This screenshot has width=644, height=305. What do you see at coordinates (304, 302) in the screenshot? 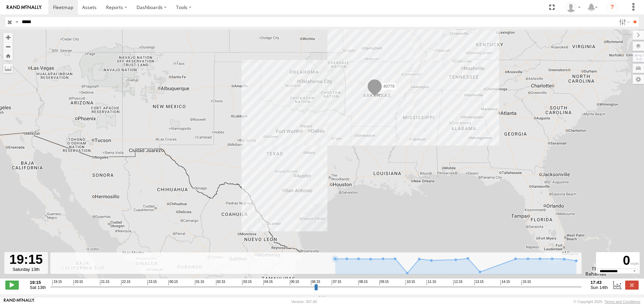
I see `div: Version: 307.00` at bounding box center [304, 302].